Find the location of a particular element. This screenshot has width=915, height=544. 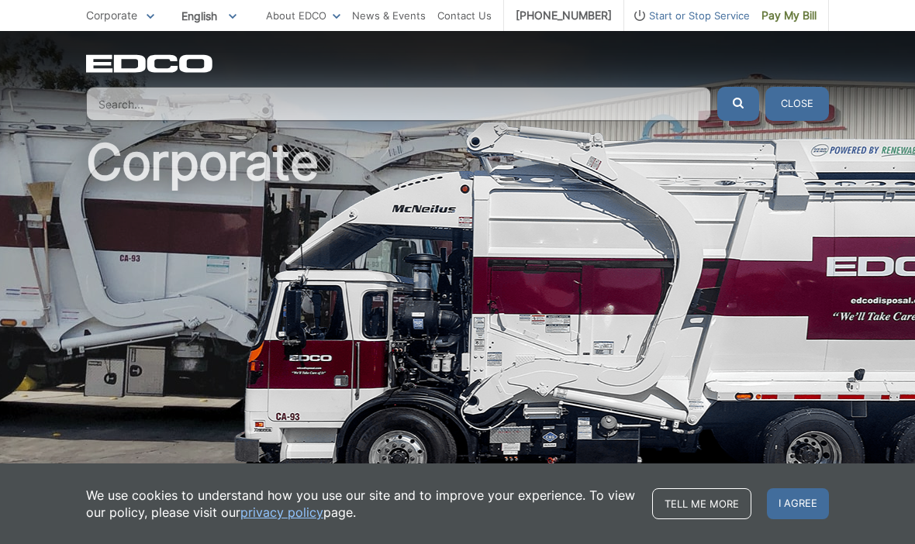

a: privacy policy is located at coordinates (282, 513).